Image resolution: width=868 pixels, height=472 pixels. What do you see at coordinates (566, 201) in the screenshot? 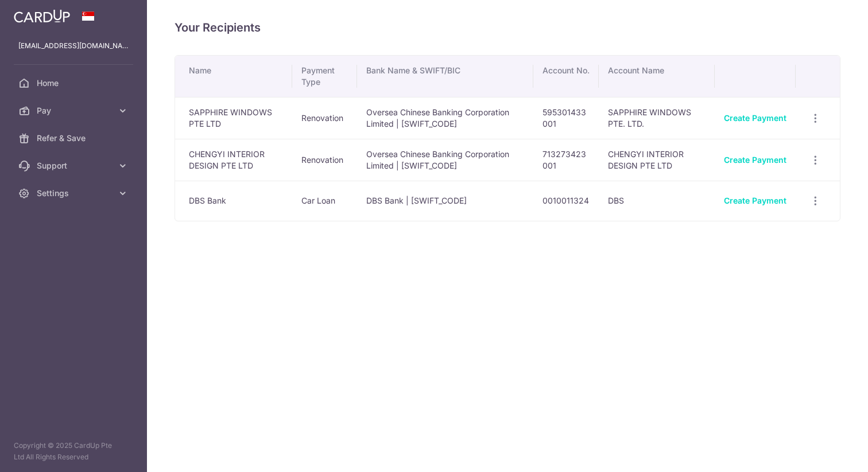
I see `td: 0010011324` at bounding box center [566, 201].